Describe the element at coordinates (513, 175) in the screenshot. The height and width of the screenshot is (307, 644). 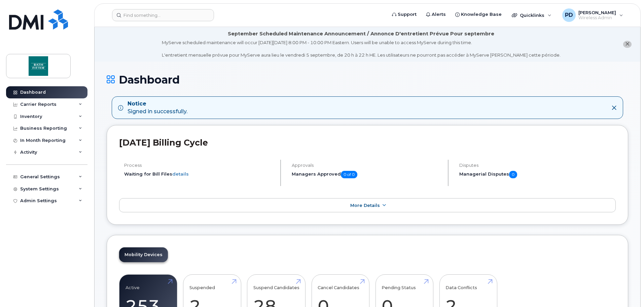
I see `span: 0` at that location.